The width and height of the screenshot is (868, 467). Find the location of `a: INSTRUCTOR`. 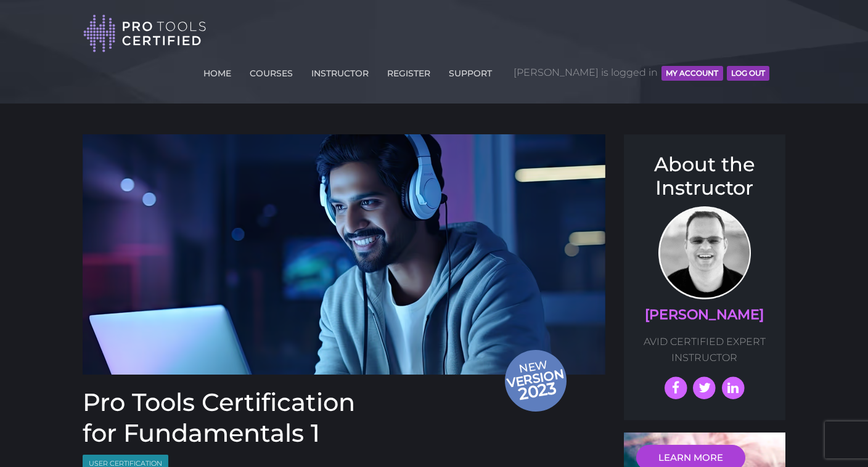

a: INSTRUCTOR is located at coordinates (339, 71).